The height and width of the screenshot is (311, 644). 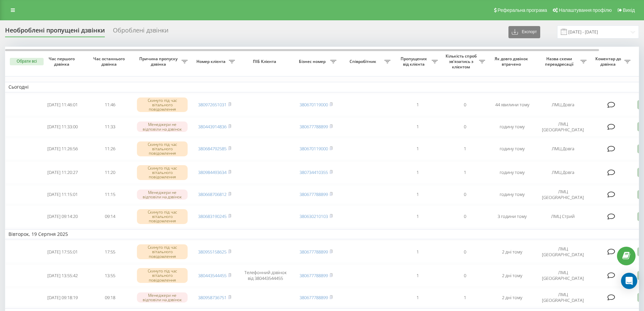 I want to click on td: 13:55, so click(x=110, y=275).